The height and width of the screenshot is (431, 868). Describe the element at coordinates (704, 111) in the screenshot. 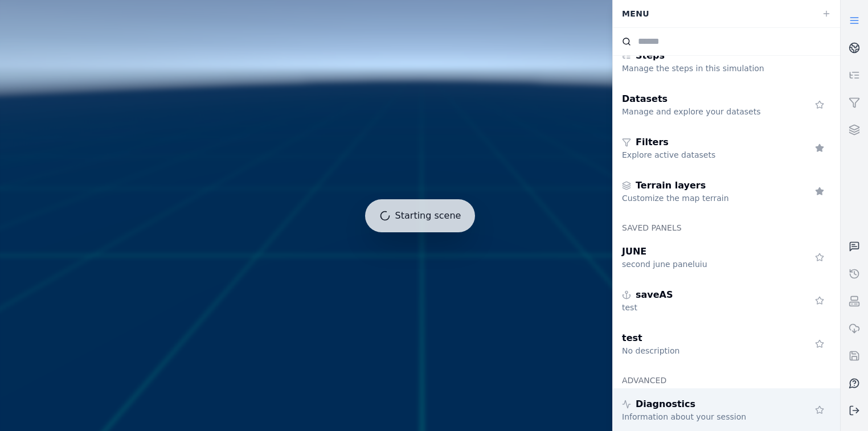

I see `div: Manage and explore your datasets` at that location.